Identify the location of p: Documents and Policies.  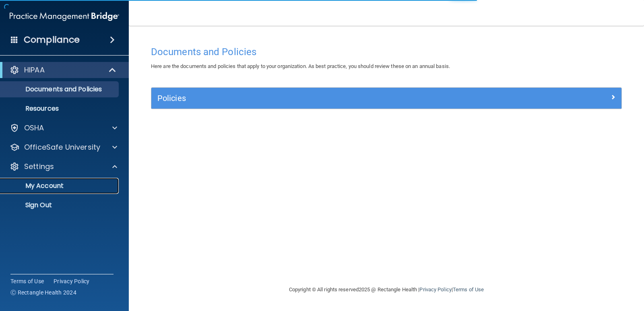
(60, 89).